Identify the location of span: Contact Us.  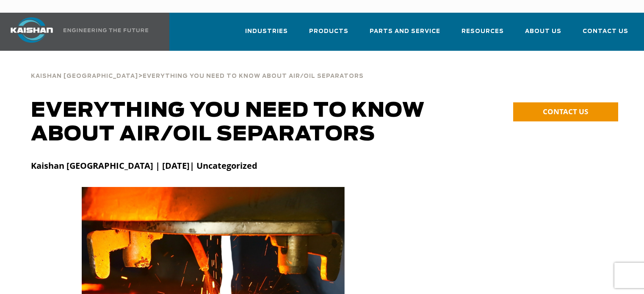
(606, 31).